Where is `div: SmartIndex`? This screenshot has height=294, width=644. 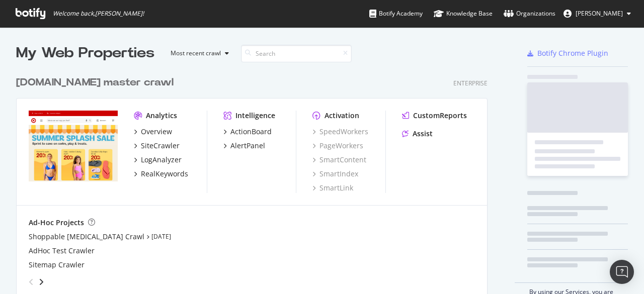
div: SmartIndex is located at coordinates (335, 174).